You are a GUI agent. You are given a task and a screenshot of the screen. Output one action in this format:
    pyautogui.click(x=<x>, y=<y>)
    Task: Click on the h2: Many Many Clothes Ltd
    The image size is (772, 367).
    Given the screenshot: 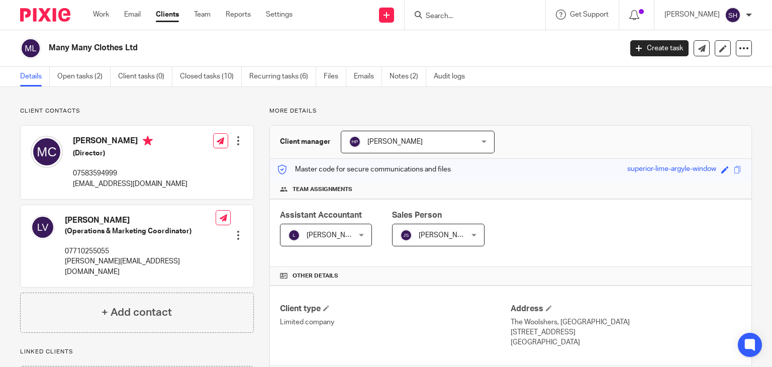 What is the action you would take?
    pyautogui.click(x=275, y=48)
    